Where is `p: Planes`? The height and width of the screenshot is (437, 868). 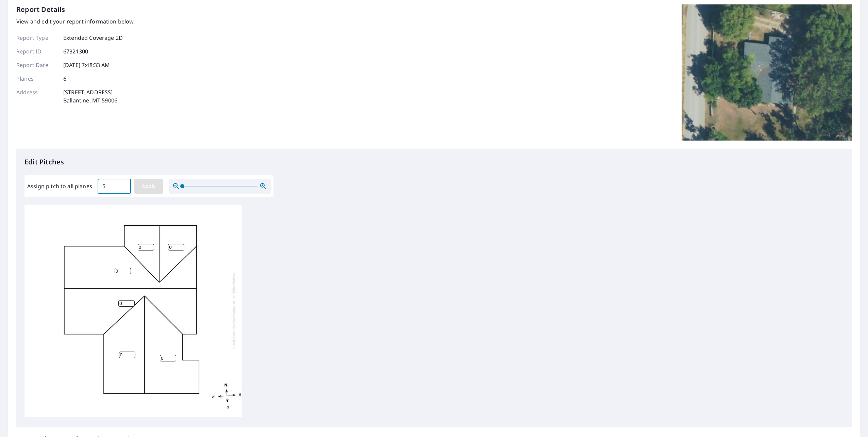
p: Planes is located at coordinates (37, 78).